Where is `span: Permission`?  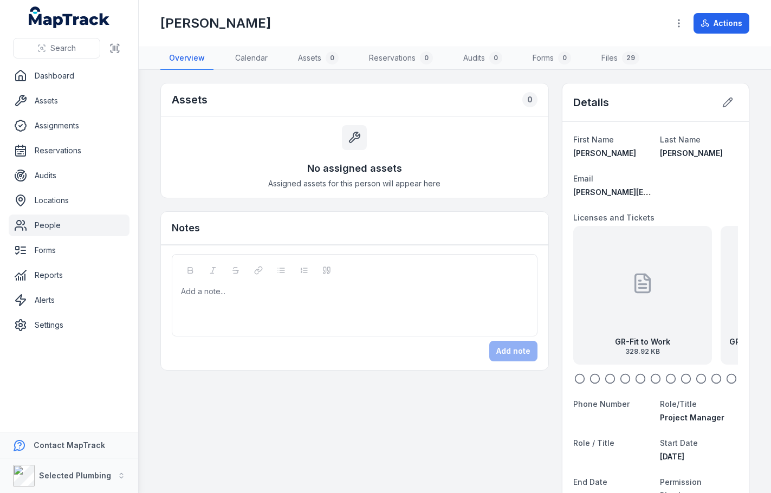 span: Permission is located at coordinates (681, 482).